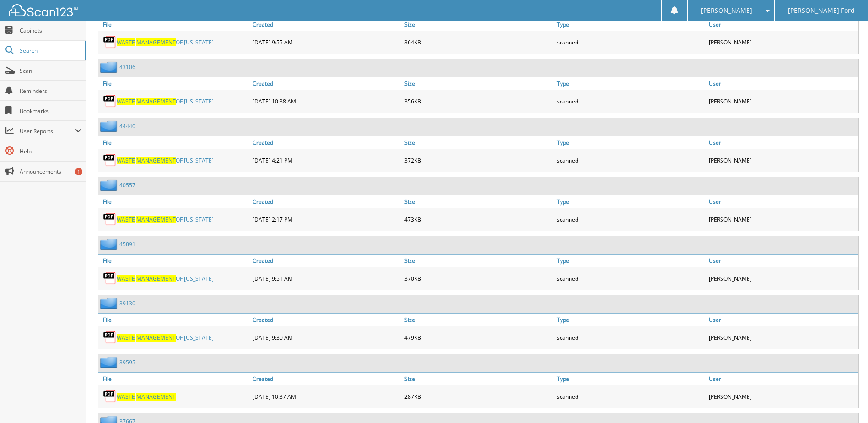  Describe the element at coordinates (50, 71) in the screenshot. I see `span: Scan` at that location.